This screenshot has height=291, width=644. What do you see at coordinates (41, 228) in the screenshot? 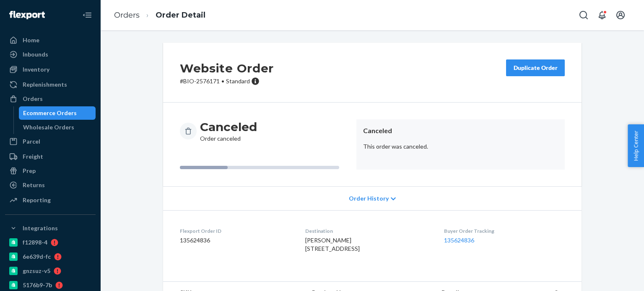
I see `div: Integrations` at bounding box center [41, 228].